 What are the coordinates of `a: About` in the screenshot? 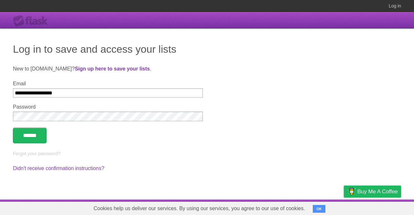 It's located at (265, 207).